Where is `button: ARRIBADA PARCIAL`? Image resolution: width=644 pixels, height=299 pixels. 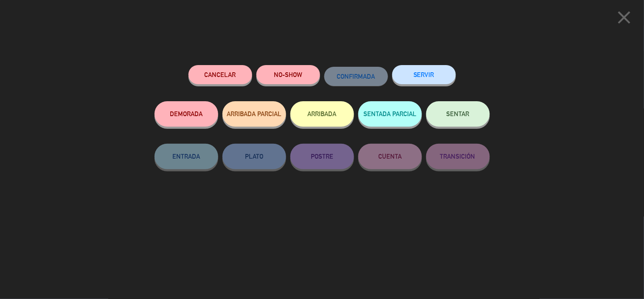 button: ARRIBADA PARCIAL is located at coordinates (254, 114).